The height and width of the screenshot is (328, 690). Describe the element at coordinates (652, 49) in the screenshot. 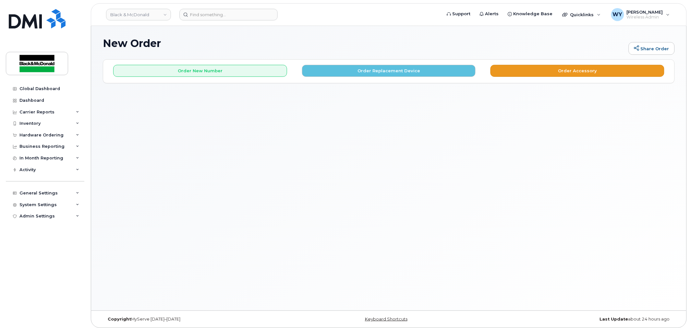

I see `a: Share Order` at that location.